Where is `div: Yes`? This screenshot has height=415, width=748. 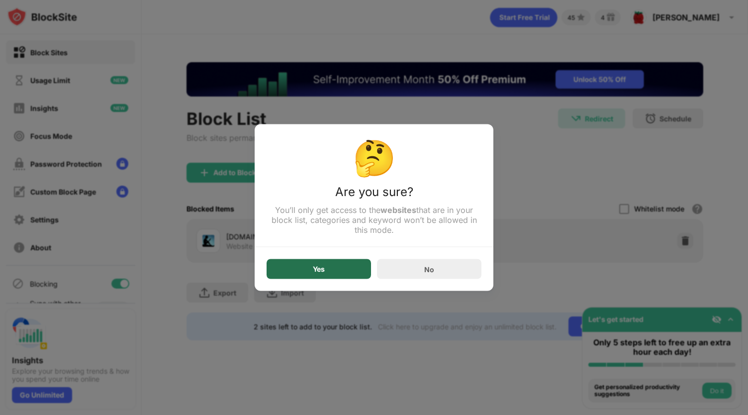
div: Yes is located at coordinates (319, 269).